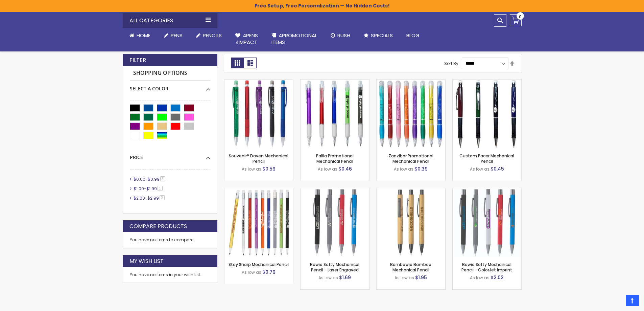 Image resolution: width=644 pixels, height=311 pixels. What do you see at coordinates (497, 277) in the screenshot?
I see `span: $2.02` at bounding box center [497, 277].